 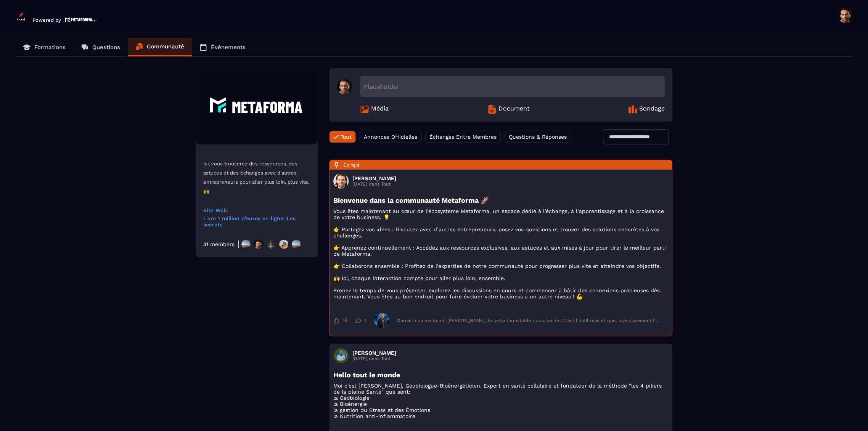 I want to click on h3: Bienvenue dans la communauté Metaforma 🚀, so click(x=501, y=200).